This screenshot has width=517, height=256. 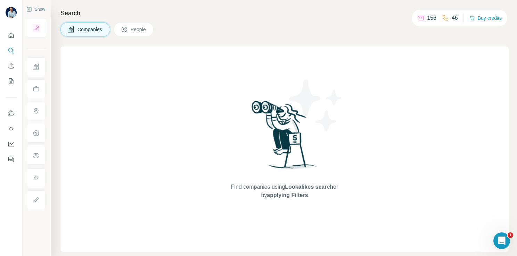 I want to click on span: applying Filters, so click(x=287, y=195).